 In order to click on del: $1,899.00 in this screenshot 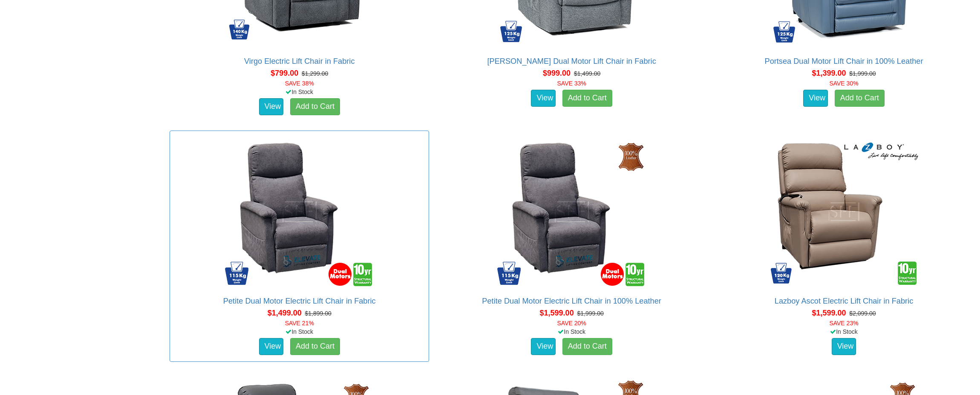, I will do `click(318, 314)`.